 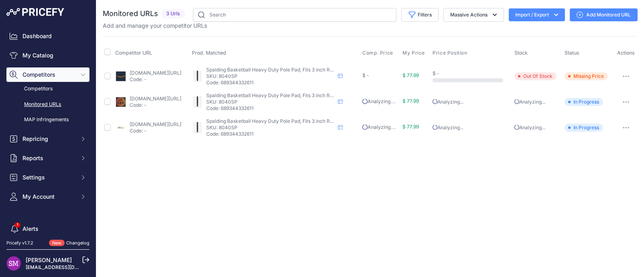 What do you see at coordinates (48, 158) in the screenshot?
I see `span: Reports` at bounding box center [48, 158].